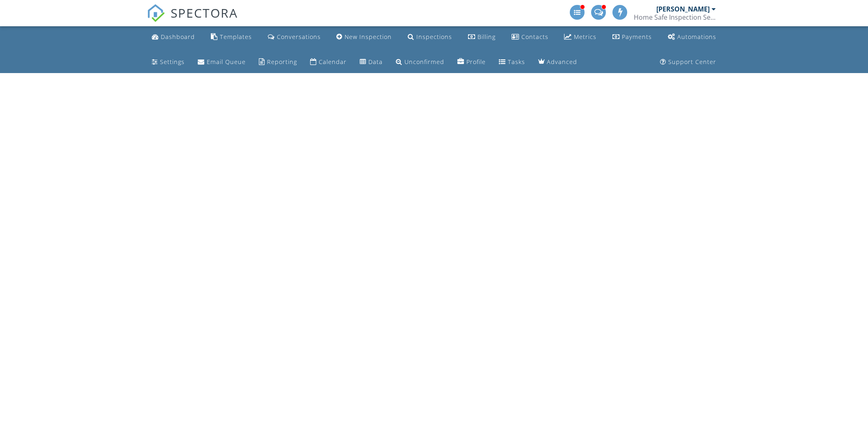 Image resolution: width=868 pixels, height=431 pixels. Describe the element at coordinates (205, 12) in the screenshot. I see `span: SPECTORA` at that location.